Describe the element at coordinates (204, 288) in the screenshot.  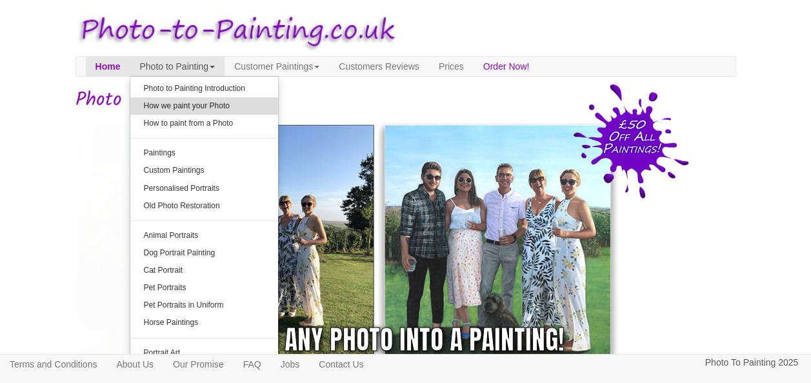
I see `a: Pet Portraits` at that location.